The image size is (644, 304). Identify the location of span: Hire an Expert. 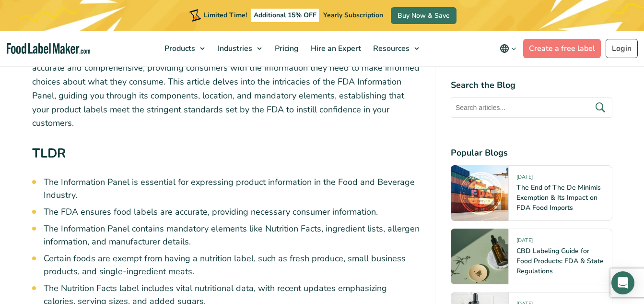
(335, 48).